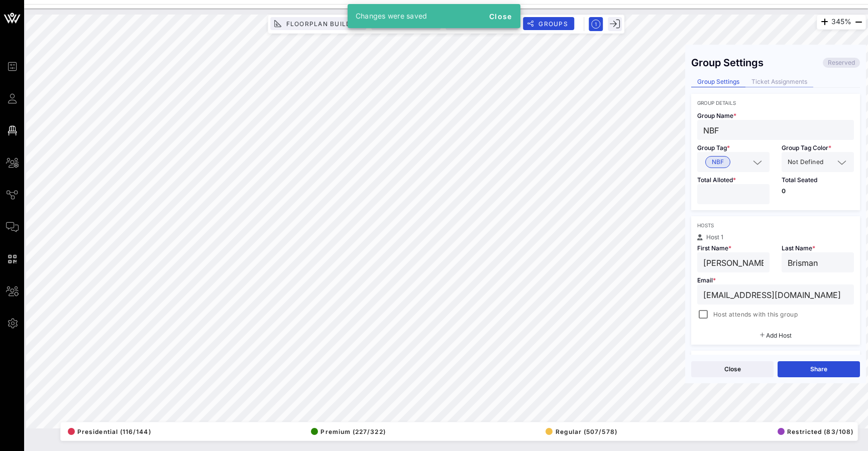 The height and width of the screenshot is (451, 868). Describe the element at coordinates (775, 226) in the screenshot. I see `div: Hosts` at that location.